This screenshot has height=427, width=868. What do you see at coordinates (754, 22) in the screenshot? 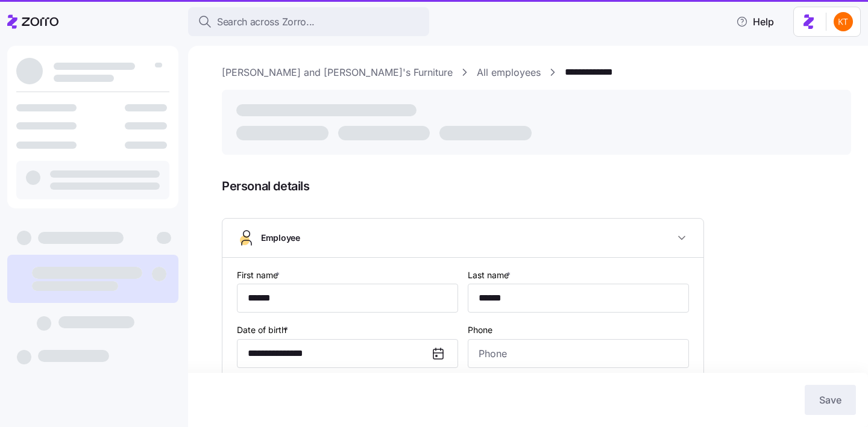
I see `button: Help` at bounding box center [754, 22].